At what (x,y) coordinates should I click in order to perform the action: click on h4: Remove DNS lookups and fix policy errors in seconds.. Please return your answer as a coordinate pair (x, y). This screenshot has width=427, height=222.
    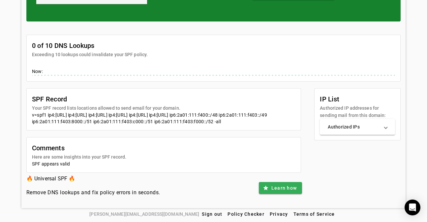
    Looking at the image, I should click on (93, 192).